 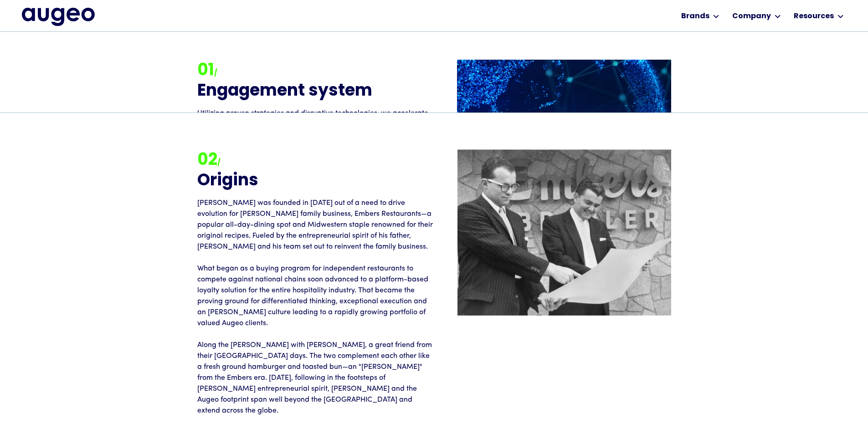 I want to click on strong: 02, so click(x=207, y=161).